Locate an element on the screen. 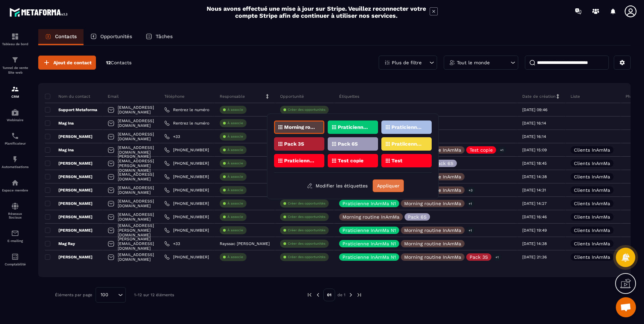 This screenshot has height=324, width=644. a: formationformationCRM is located at coordinates (15, 92).